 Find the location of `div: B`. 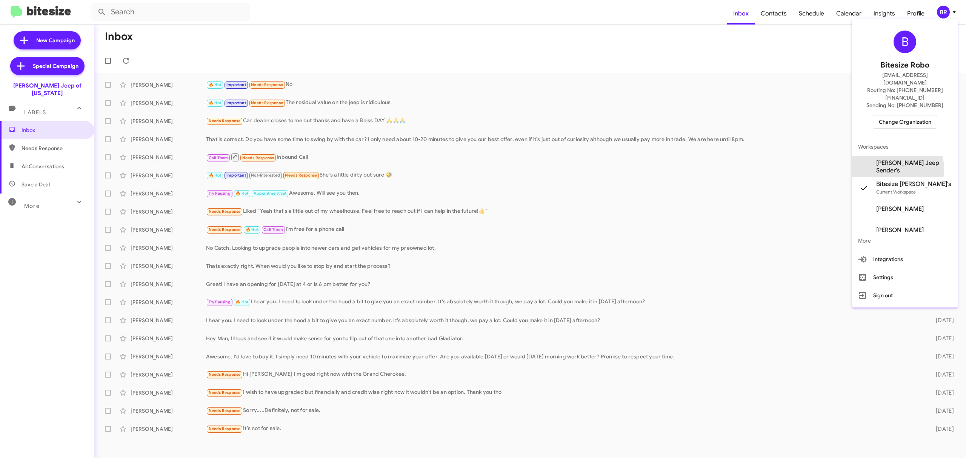

div: B is located at coordinates (904, 42).